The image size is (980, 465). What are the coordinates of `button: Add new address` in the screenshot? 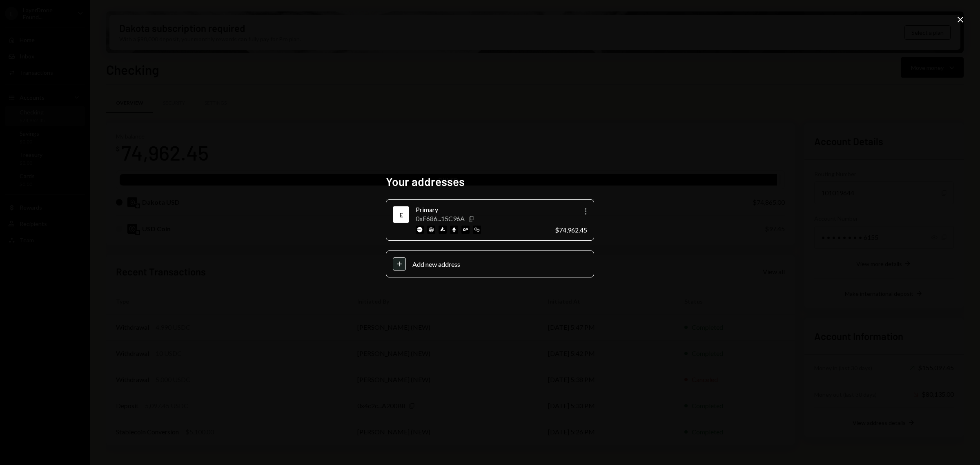 It's located at (490, 264).